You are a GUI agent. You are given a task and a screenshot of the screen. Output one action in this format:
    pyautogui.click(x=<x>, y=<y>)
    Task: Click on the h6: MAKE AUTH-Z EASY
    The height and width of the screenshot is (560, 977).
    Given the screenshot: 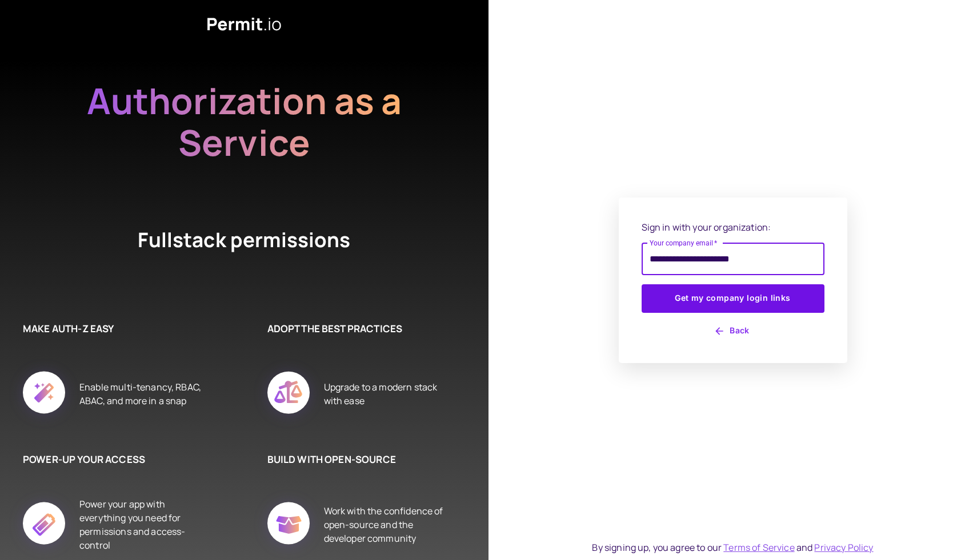 What is the action you would take?
    pyautogui.click(x=117, y=329)
    